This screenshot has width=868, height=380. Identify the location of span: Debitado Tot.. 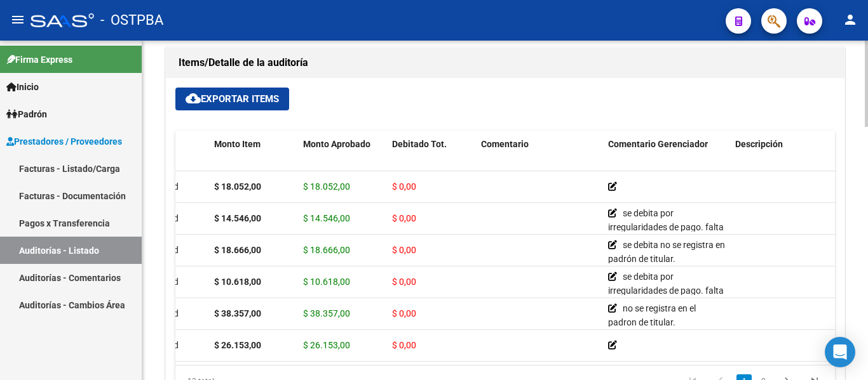
(419, 144).